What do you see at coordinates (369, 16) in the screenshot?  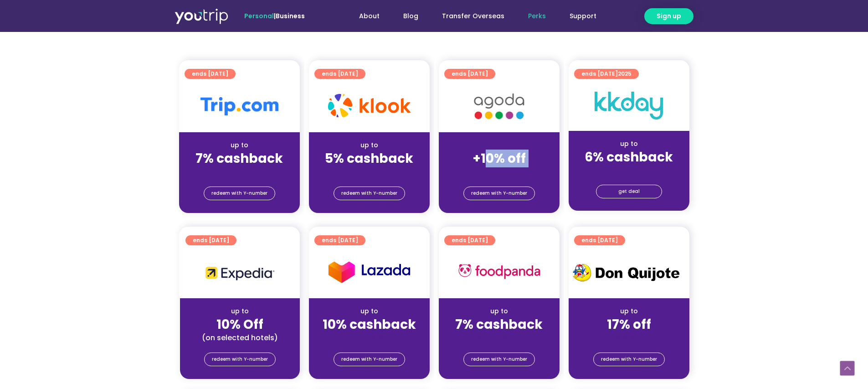 I see `a: About` at bounding box center [369, 16].